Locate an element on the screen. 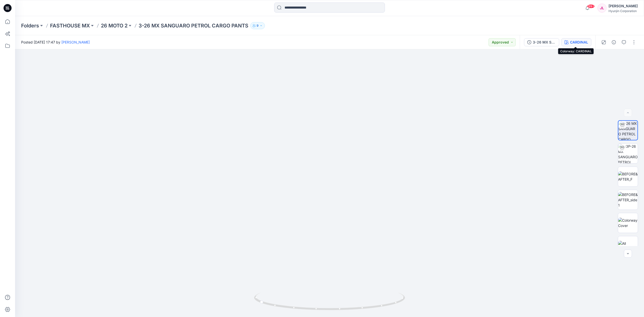 The image size is (644, 317). img: 3-26 MX SANGUARO PETROL CARGO PANTS is located at coordinates (628, 130).